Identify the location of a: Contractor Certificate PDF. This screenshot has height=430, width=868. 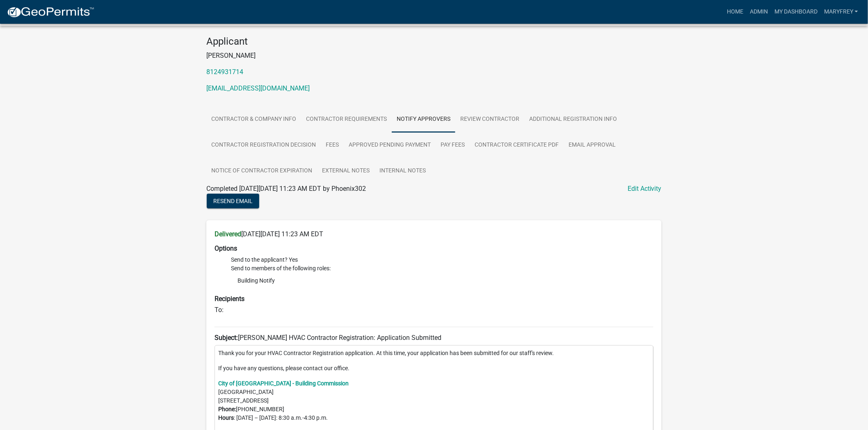
(516, 145).